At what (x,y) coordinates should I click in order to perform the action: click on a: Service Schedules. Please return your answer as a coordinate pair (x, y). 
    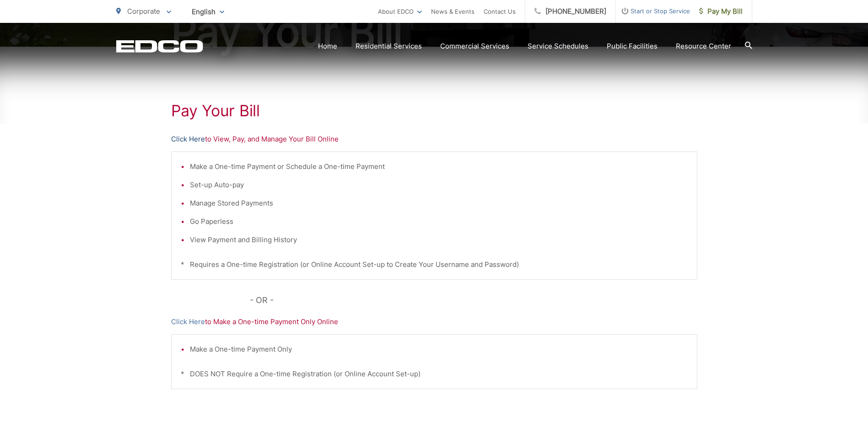
    Looking at the image, I should click on (557, 46).